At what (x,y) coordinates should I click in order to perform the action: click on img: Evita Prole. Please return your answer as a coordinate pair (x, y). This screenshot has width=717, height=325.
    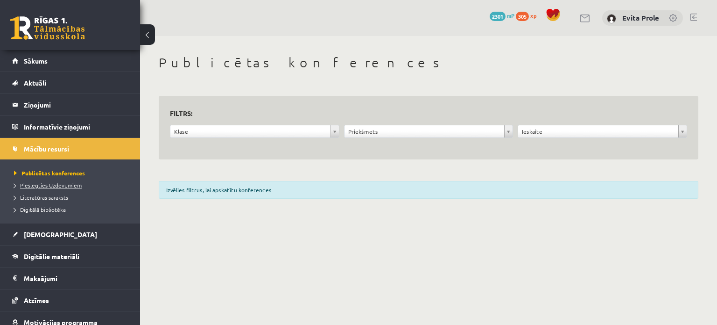
    Looking at the image, I should click on (612, 19).